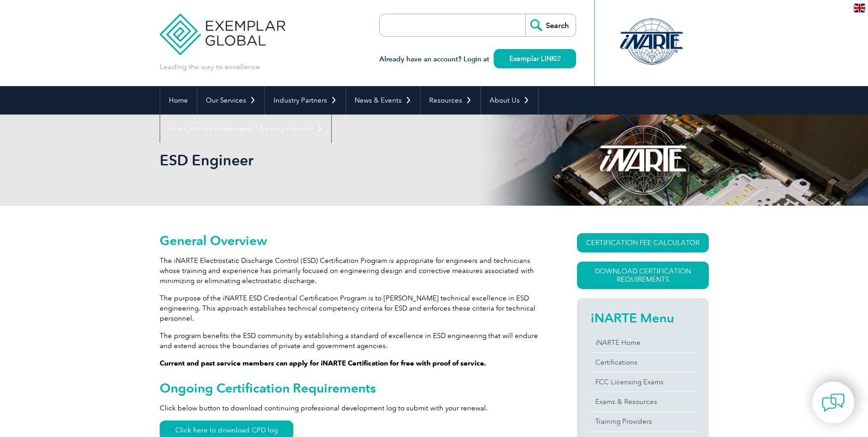  I want to click on a: Exams & Resources, so click(643, 402).